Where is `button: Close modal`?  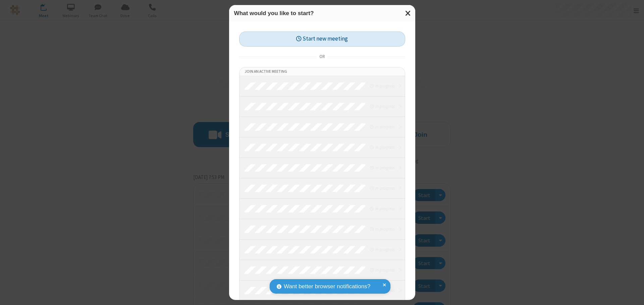
button: Close modal is located at coordinates (408, 13).